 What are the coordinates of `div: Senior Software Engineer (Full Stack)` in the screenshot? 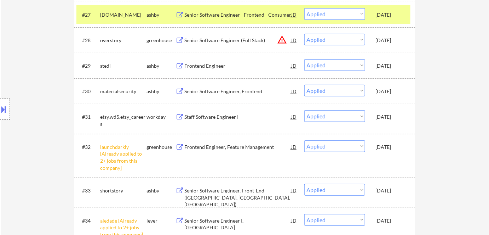 It's located at (238, 40).